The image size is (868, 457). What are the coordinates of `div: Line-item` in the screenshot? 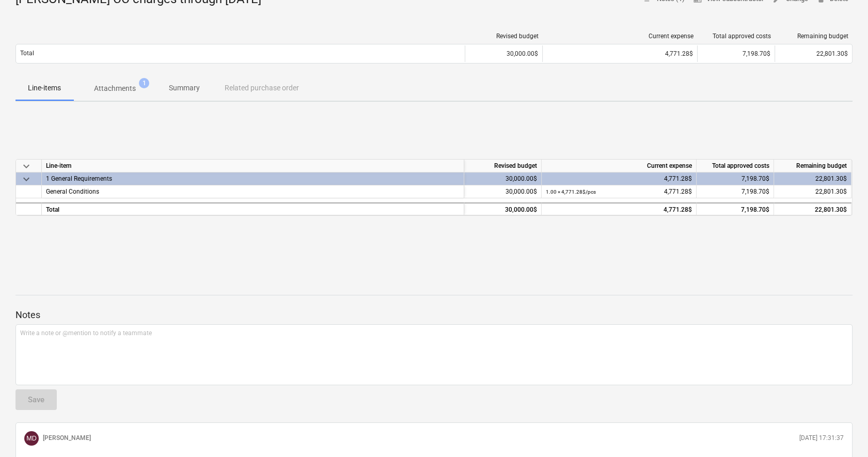 It's located at (253, 166).